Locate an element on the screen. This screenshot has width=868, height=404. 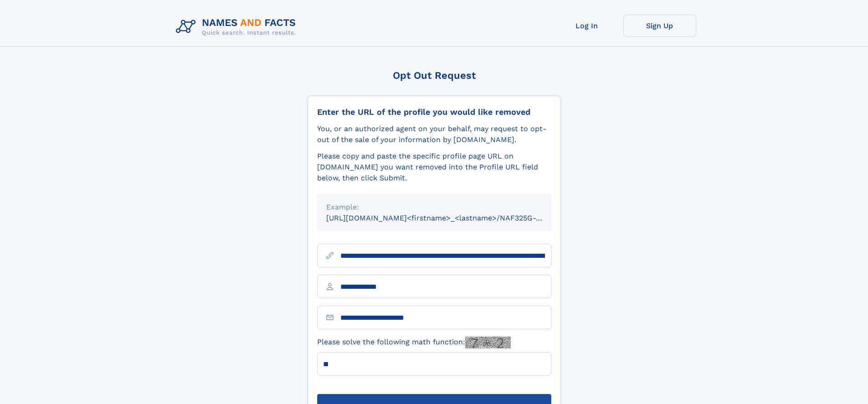
div: Opt Out Request is located at coordinates (434, 75).